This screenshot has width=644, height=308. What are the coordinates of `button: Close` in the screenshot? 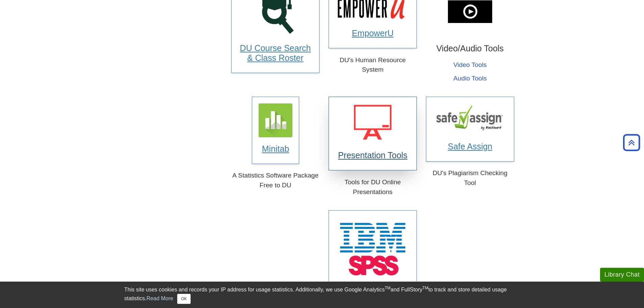 It's located at (183, 298).